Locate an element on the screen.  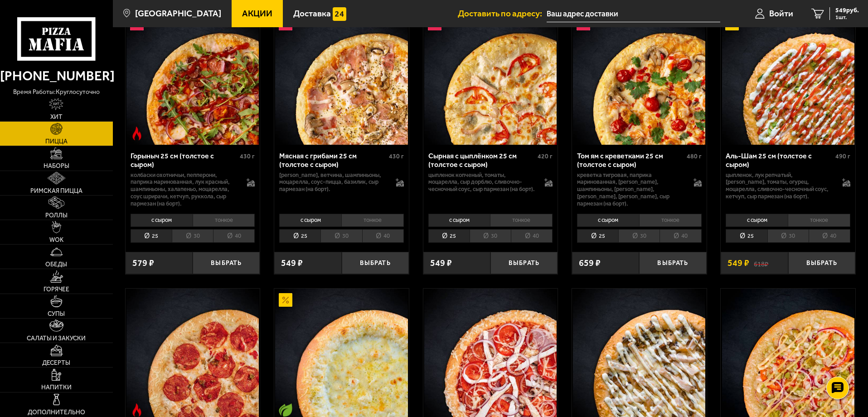
a: НовинкаМясная с грибами 25 см (толстое с сыром) is located at coordinates (342, 79).